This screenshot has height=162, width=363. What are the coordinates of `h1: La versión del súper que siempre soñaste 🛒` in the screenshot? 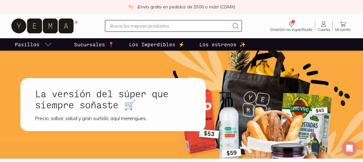 It's located at (113, 99).